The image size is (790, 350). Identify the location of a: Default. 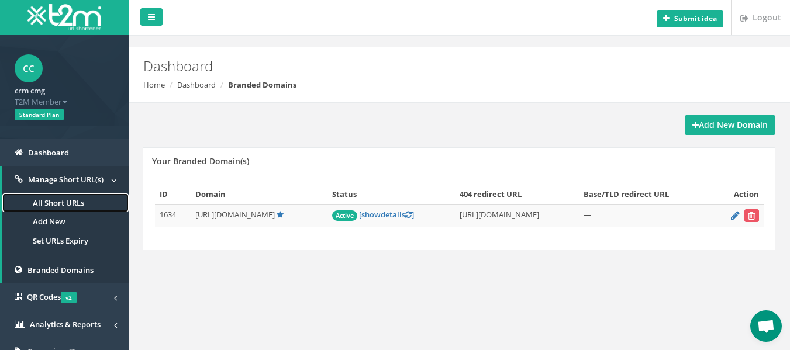
(280, 215).